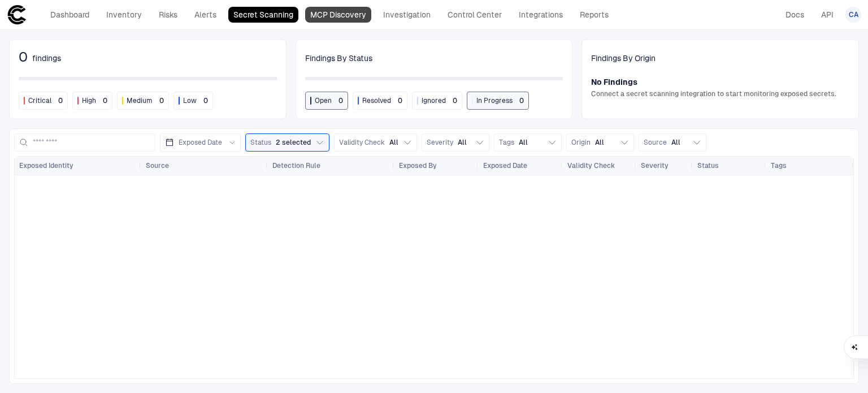 This screenshot has width=868, height=393. Describe the element at coordinates (433, 100) in the screenshot. I see `span: Ignored` at that location.